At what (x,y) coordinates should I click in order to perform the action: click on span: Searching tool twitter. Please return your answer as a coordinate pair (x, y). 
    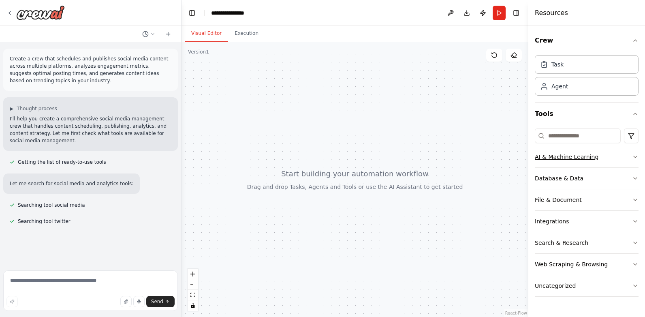
    Looking at the image, I should click on (44, 221).